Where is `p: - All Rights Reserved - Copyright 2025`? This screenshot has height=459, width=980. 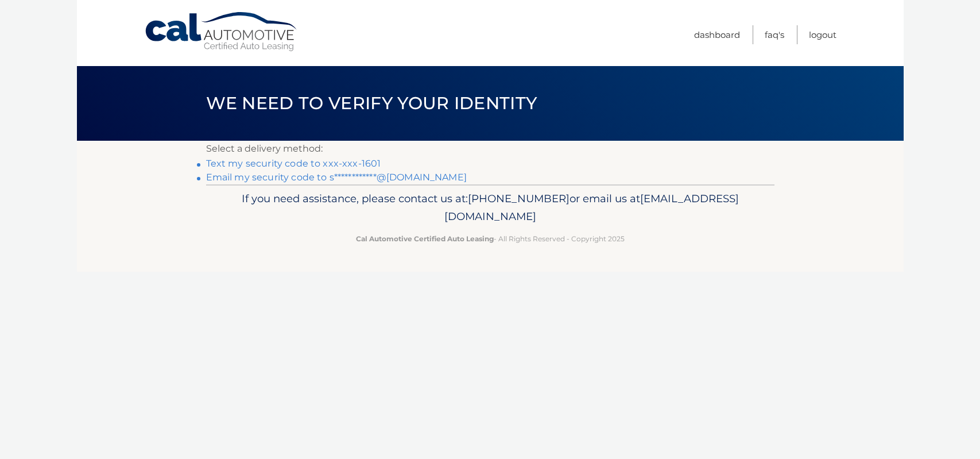
p: - All Rights Reserved - Copyright 2025 is located at coordinates (490, 239).